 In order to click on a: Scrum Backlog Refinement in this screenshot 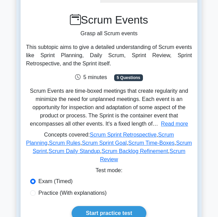, I will do `click(135, 151)`.